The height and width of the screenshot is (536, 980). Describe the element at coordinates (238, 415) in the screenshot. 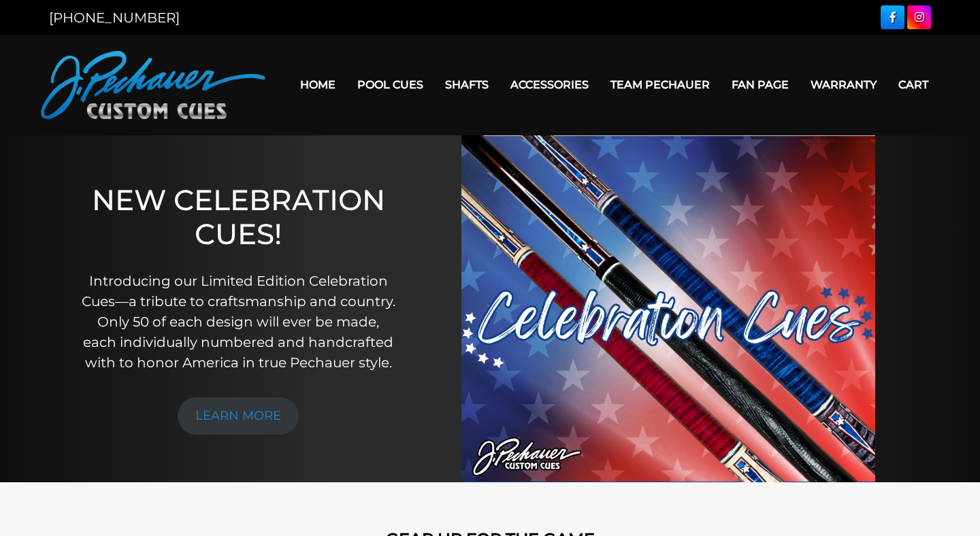

I see `a: LEARN MORE` at that location.